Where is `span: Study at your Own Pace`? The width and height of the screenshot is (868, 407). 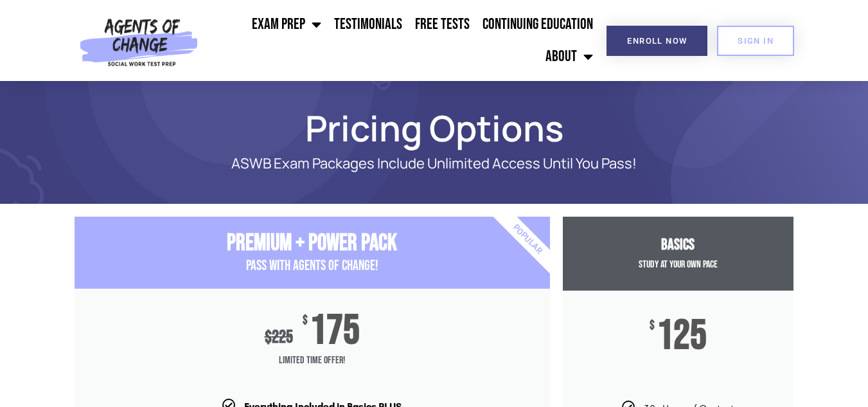
span: Study at your Own Pace is located at coordinates (678, 264).